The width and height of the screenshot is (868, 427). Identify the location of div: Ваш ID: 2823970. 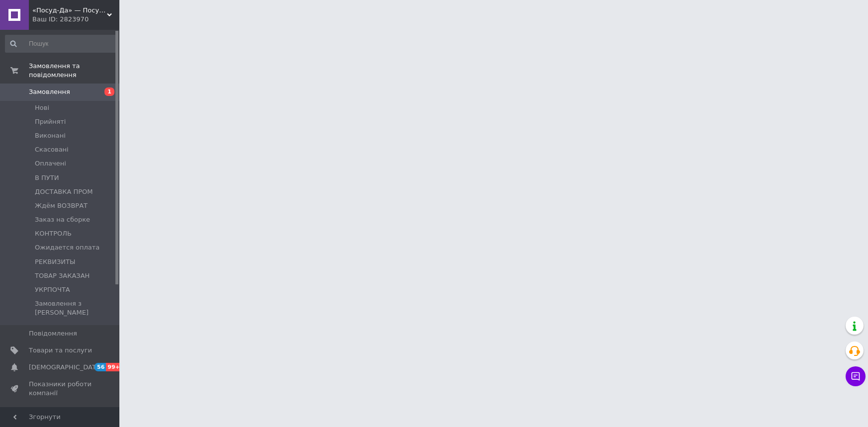
(76, 19).